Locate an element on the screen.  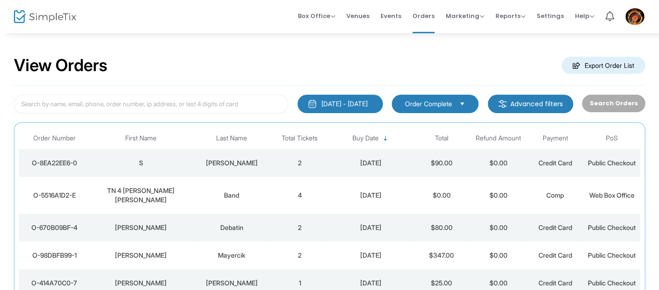
div: Garrett is located at coordinates (232, 163).